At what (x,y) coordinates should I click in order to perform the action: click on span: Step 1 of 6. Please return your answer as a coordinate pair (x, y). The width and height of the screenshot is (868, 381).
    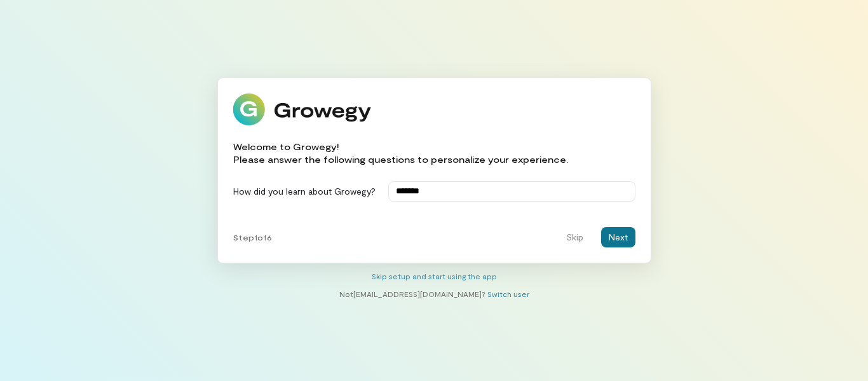
    Looking at the image, I should click on (253, 237).